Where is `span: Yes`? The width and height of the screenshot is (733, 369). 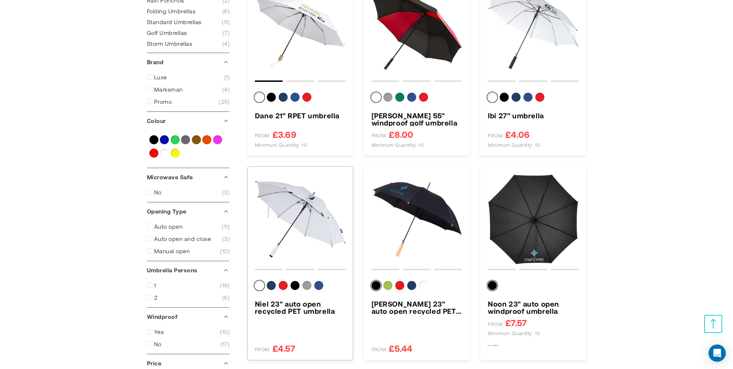 span: Yes is located at coordinates (159, 331).